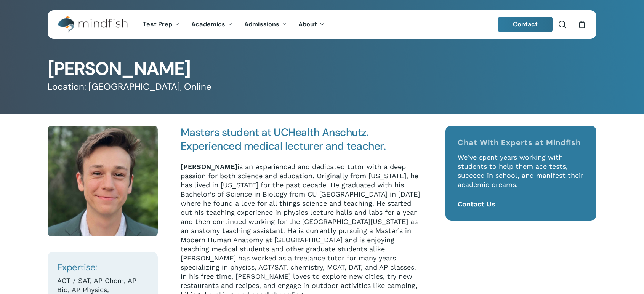 The height and width of the screenshot is (294, 644). I want to click on span: About, so click(307, 24).